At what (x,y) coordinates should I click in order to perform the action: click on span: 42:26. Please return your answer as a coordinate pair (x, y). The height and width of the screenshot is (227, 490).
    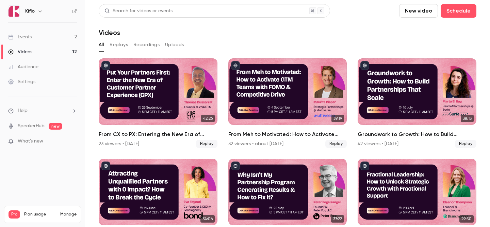
    Looking at the image, I should click on (208, 119).